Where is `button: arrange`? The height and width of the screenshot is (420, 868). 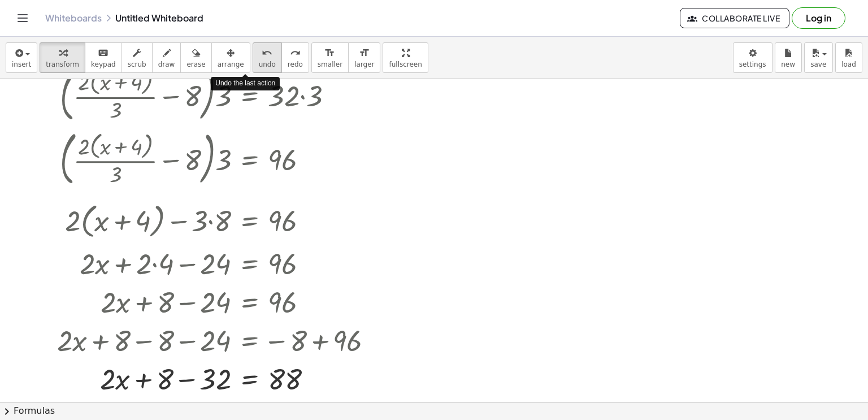 button: arrange is located at coordinates (230, 58).